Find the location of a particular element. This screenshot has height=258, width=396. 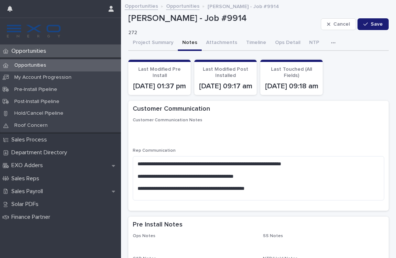

button: Cancel is located at coordinates (338, 24).